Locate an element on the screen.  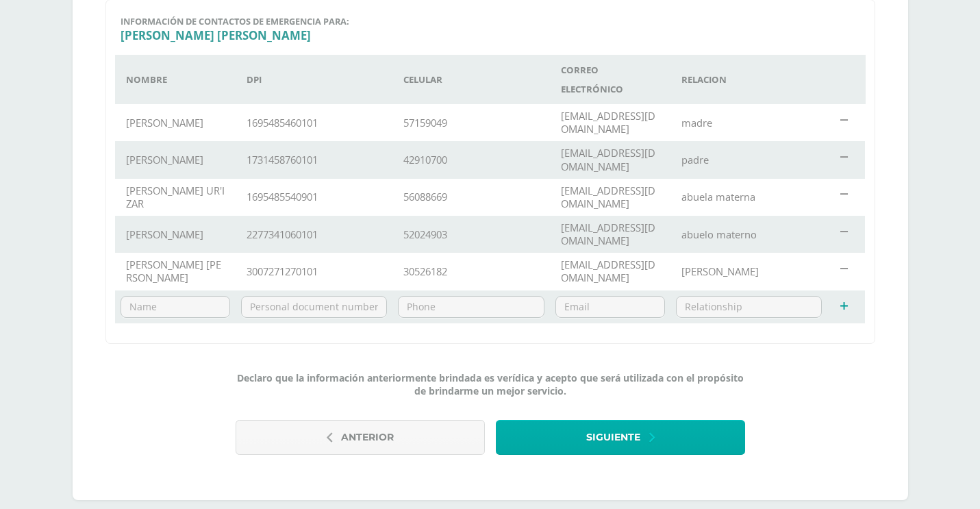
td: 1695485540901 is located at coordinates (314, 198).